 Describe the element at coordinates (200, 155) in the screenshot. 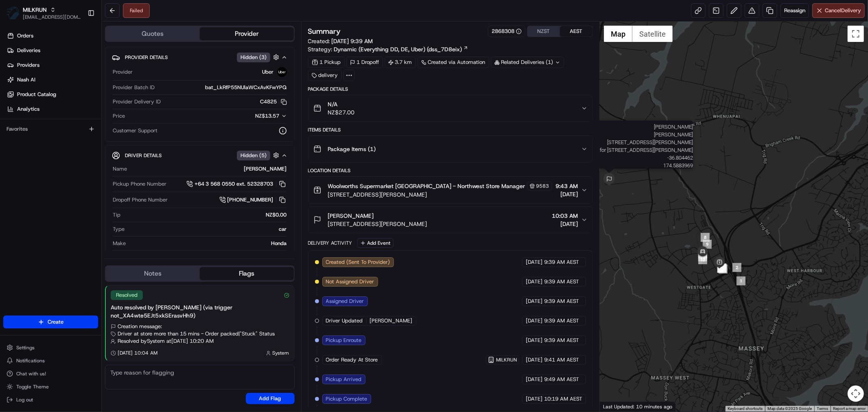

I see `button: Driver DetailsHidden (5)` at that location.